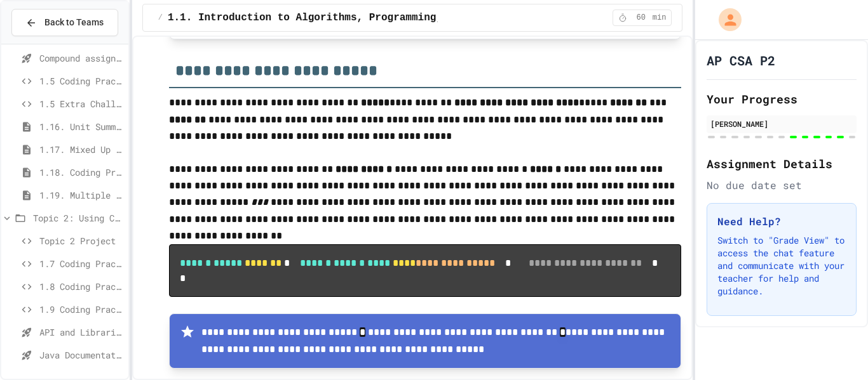  Describe the element at coordinates (81, 355) in the screenshot. I see `span: Java Documentation with Comments - Topic 1.8` at that location.